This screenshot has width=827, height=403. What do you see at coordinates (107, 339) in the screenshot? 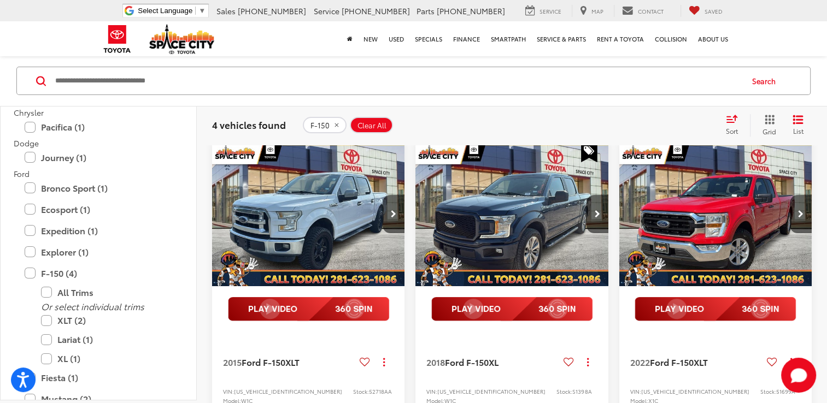
I see `label: Lariat (1)` at bounding box center [107, 339].